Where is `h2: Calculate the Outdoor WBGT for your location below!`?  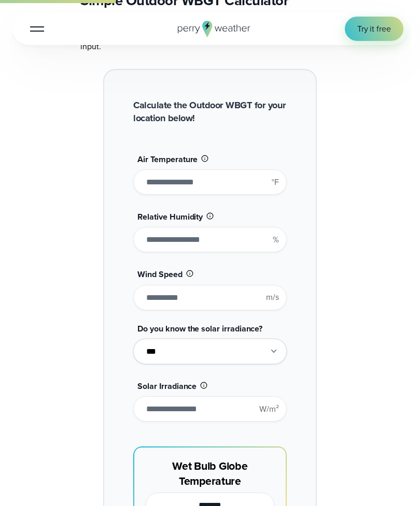
h2: Calculate the Outdoor WBGT for your location below! is located at coordinates (210, 112).